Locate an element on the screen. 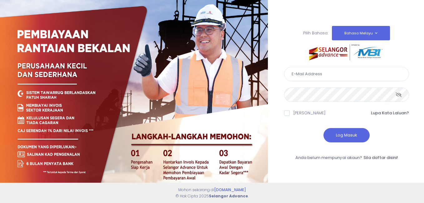 This screenshot has width=424, height=203. span: Anda belum mempunyai akaun? is located at coordinates (329, 157).